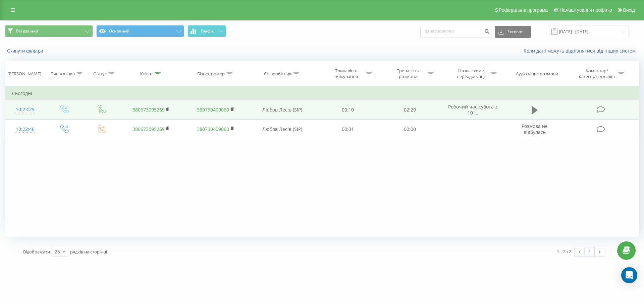  What do you see at coordinates (590, 252) in the screenshot?
I see `a: 1` at bounding box center [590, 252].